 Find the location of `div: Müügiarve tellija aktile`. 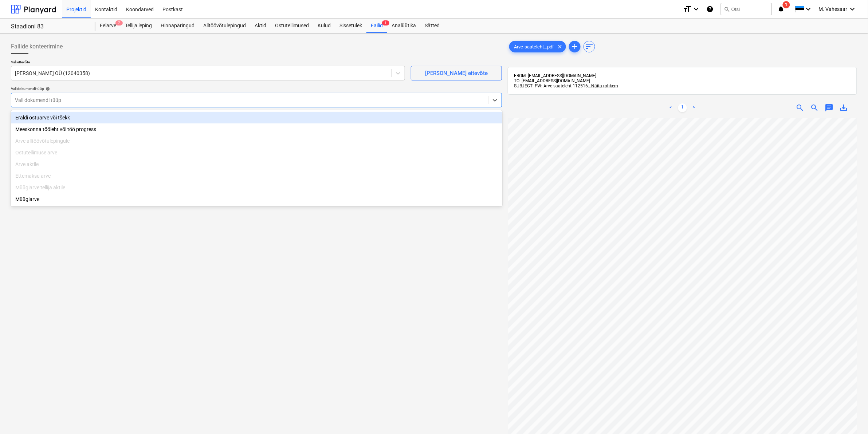

div: Müügiarve tellija aktile is located at coordinates (257, 188).